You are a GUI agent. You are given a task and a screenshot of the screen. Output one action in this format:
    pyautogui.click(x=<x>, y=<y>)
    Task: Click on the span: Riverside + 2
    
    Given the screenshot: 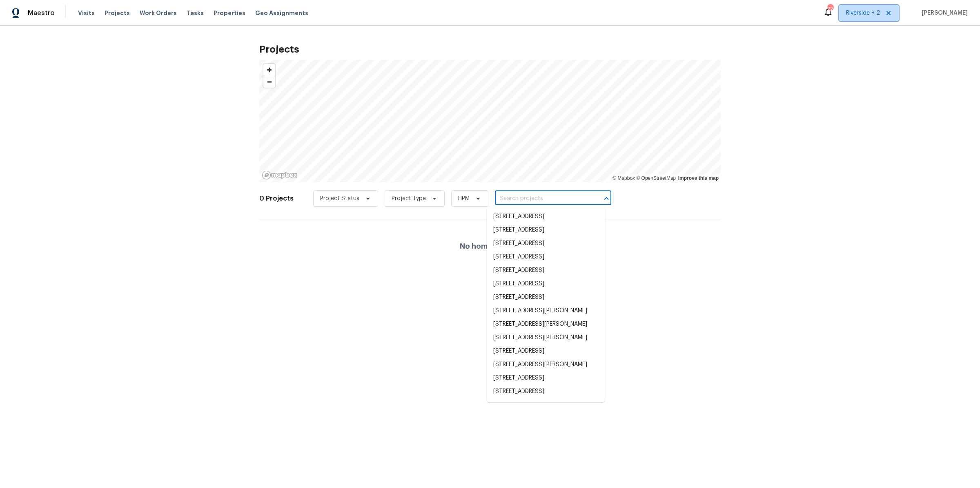 What is the action you would take?
    pyautogui.click(x=863, y=13)
    